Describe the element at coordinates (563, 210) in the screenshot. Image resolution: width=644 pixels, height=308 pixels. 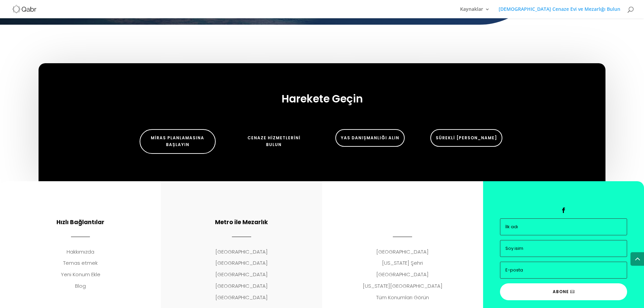
I see `a: Facebook'ta takip edin` at that location.